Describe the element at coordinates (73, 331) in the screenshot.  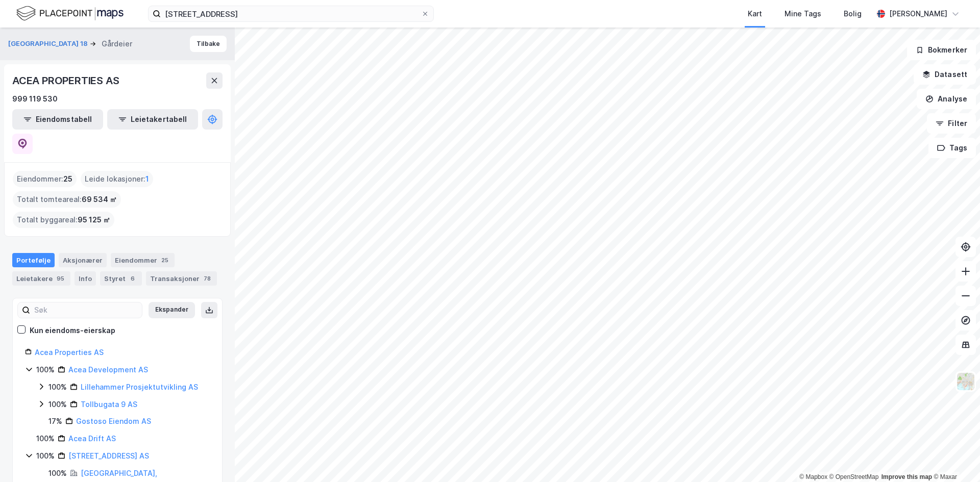
I see `div: Kun eiendoms-eierskap` at that location.